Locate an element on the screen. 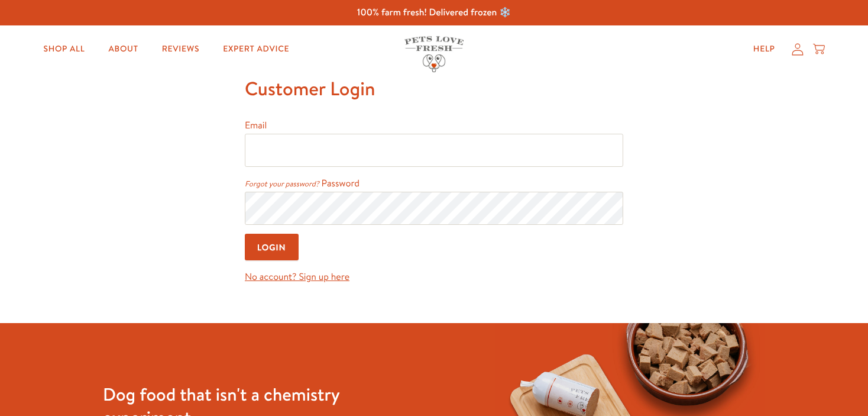 This screenshot has width=868, height=416. h1: Customer Login is located at coordinates (434, 89).